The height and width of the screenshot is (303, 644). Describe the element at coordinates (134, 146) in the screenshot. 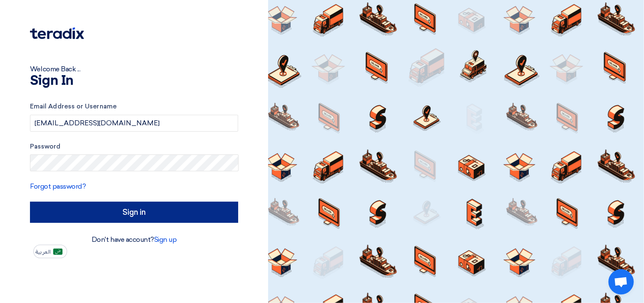

I see `label: Password` at that location.